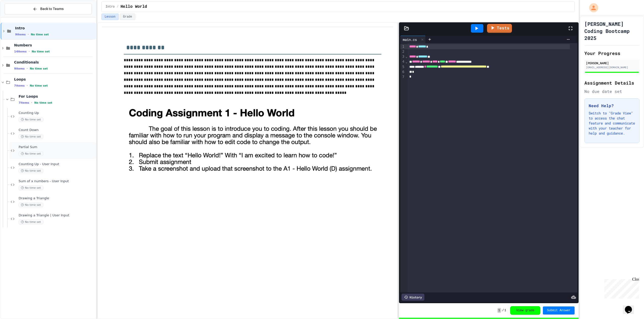 The height and width of the screenshot is (319, 644). What do you see at coordinates (592, 8) in the screenshot?
I see `div: My Account` at bounding box center [592, 8].